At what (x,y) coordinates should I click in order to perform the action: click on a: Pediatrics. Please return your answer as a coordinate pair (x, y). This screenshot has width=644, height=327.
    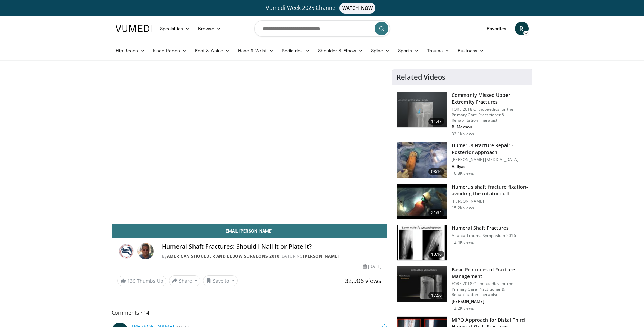
    Looking at the image, I should click on (296, 50).